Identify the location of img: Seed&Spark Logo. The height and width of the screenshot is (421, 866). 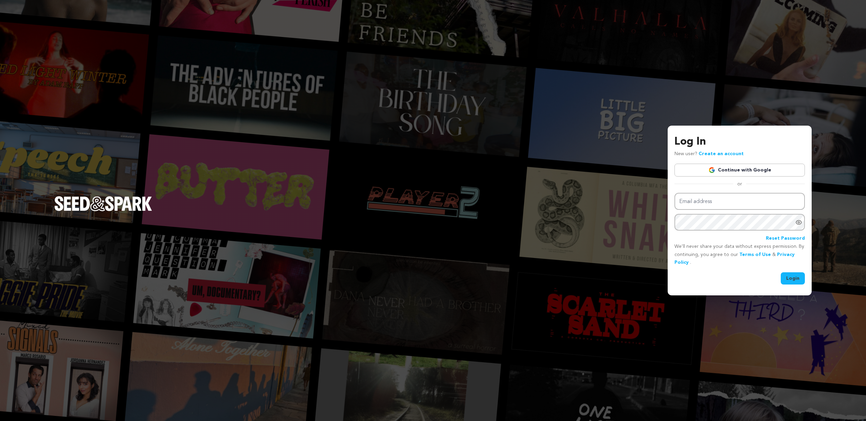
(103, 204).